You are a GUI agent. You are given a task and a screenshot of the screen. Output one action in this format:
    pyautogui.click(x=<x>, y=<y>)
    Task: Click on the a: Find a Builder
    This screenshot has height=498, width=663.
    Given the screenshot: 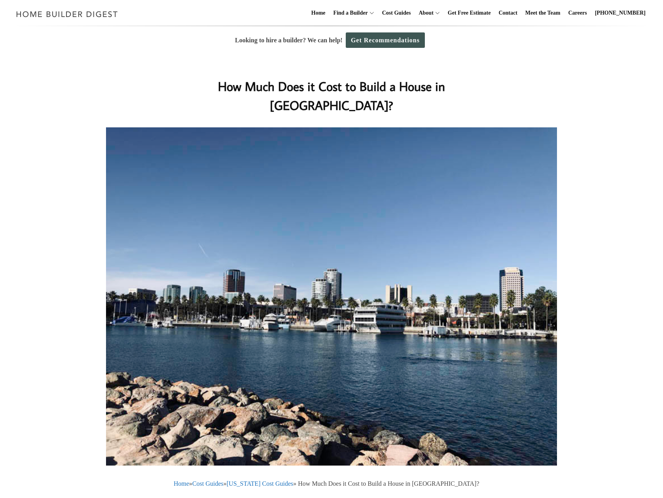 What is the action you would take?
    pyautogui.click(x=349, y=13)
    